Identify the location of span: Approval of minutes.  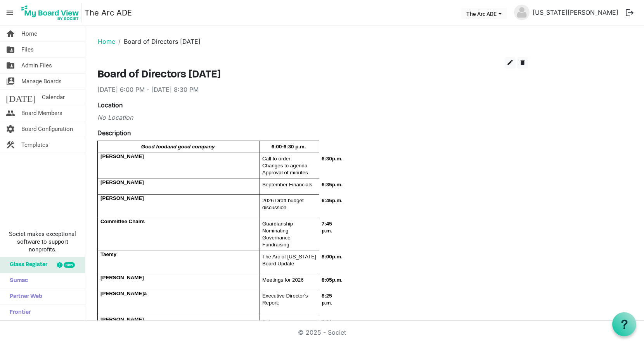
(285, 173).